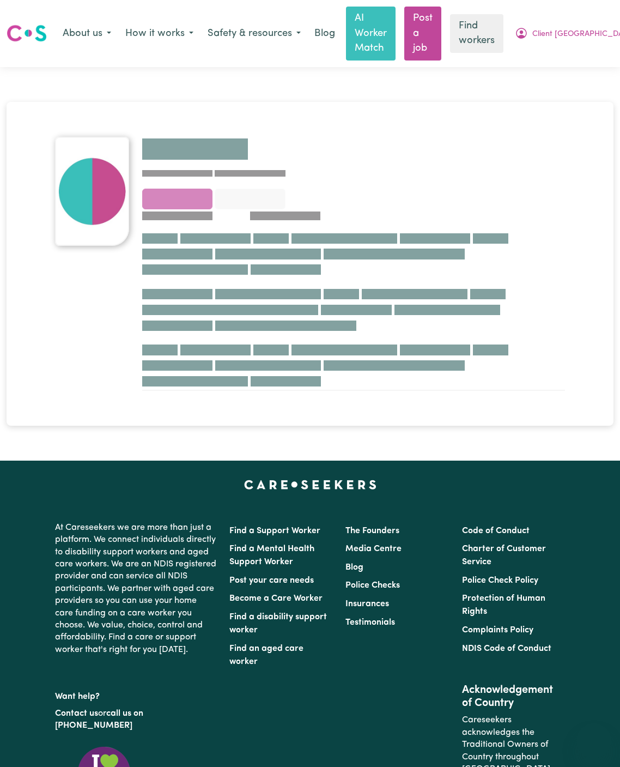  I want to click on a: Find an aged care worker, so click(266, 655).